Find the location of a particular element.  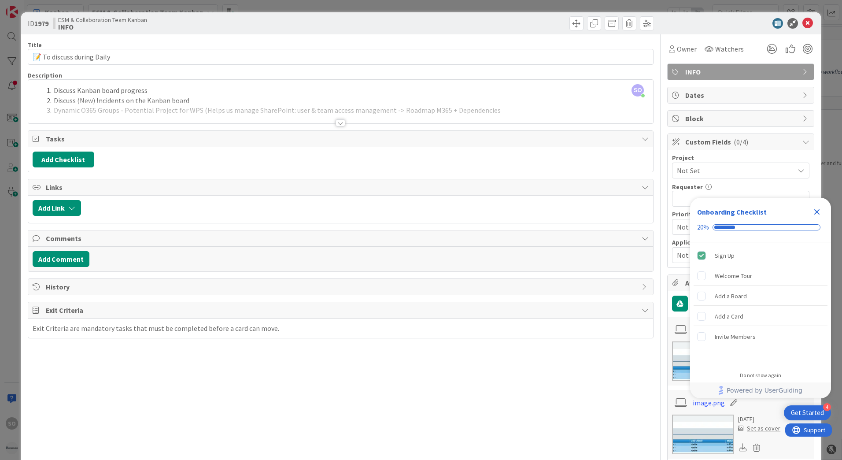

span: Exit Criteria is located at coordinates (341, 310).